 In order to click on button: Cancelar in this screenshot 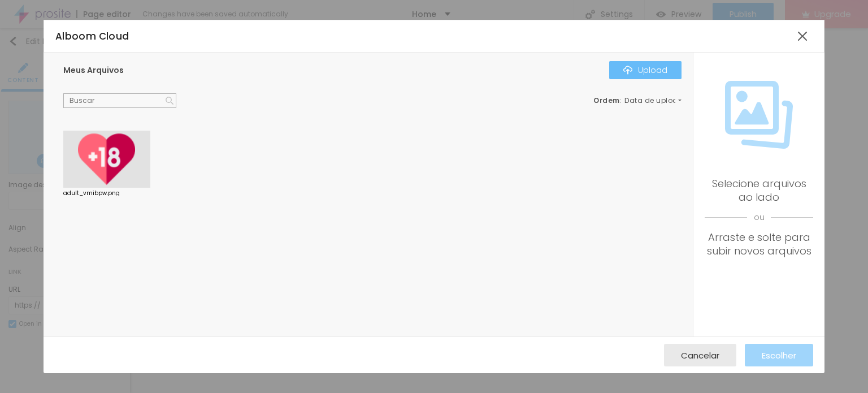, I will do `click(701, 355)`.